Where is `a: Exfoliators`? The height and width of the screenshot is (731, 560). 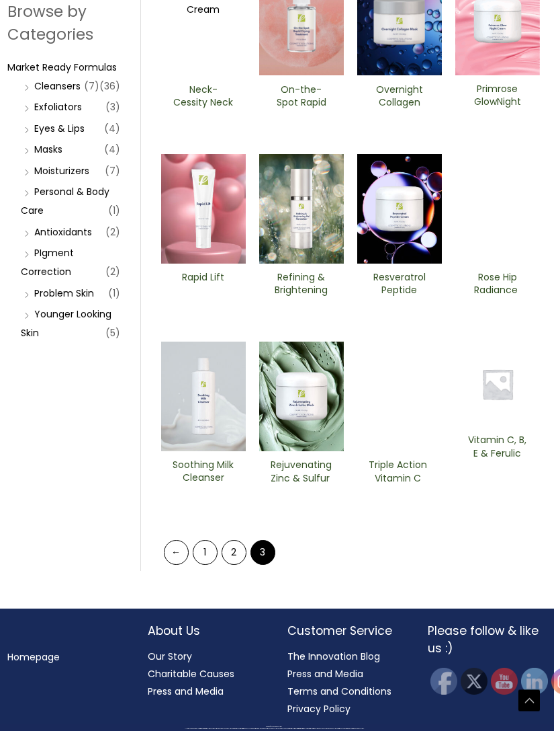 a: Exfoliators is located at coordinates (58, 107).